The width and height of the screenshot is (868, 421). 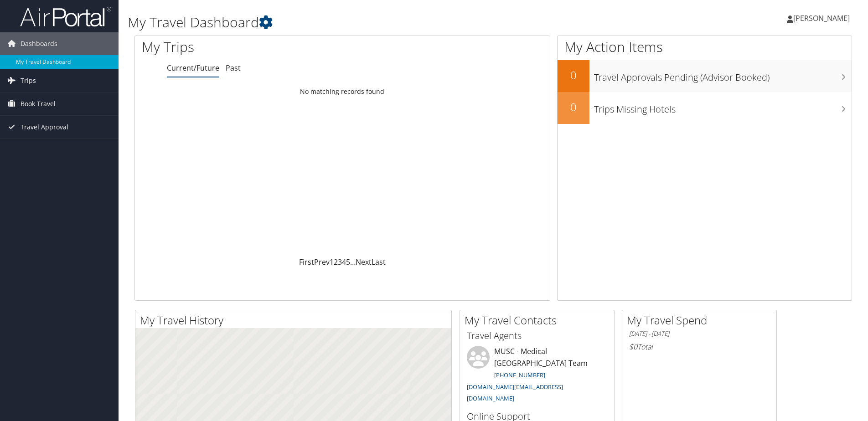 I want to click on a: Last, so click(x=379, y=262).